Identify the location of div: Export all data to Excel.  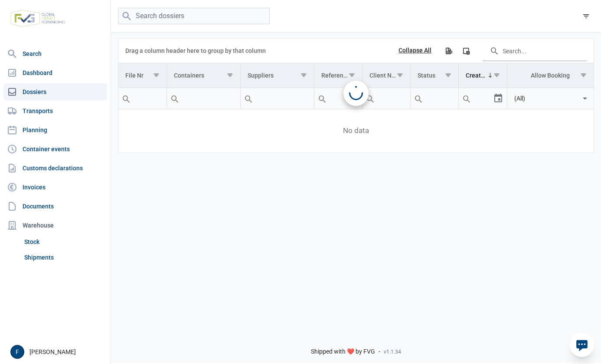
(448, 51).